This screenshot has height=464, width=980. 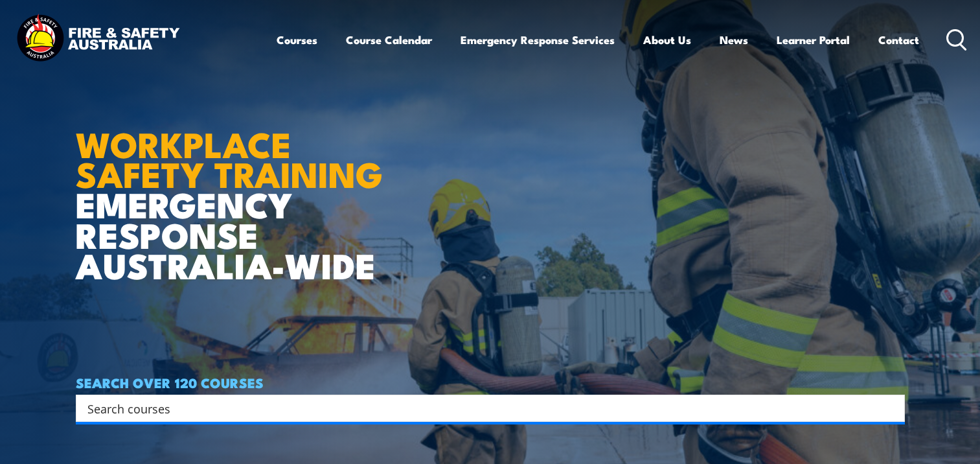 I want to click on h1: EMERGENCY RESPONSE AUSTRALIA-WIDE, so click(x=234, y=188).